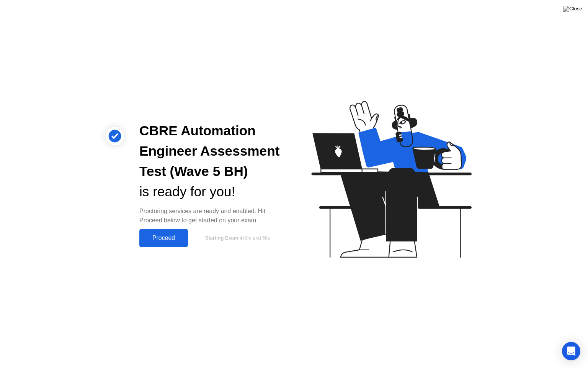 The image size is (588, 368). Describe the element at coordinates (211, 216) in the screenshot. I see `div: Proctoring services are ready and enabled. Hit Proceed below to get started on your exam.` at that location.